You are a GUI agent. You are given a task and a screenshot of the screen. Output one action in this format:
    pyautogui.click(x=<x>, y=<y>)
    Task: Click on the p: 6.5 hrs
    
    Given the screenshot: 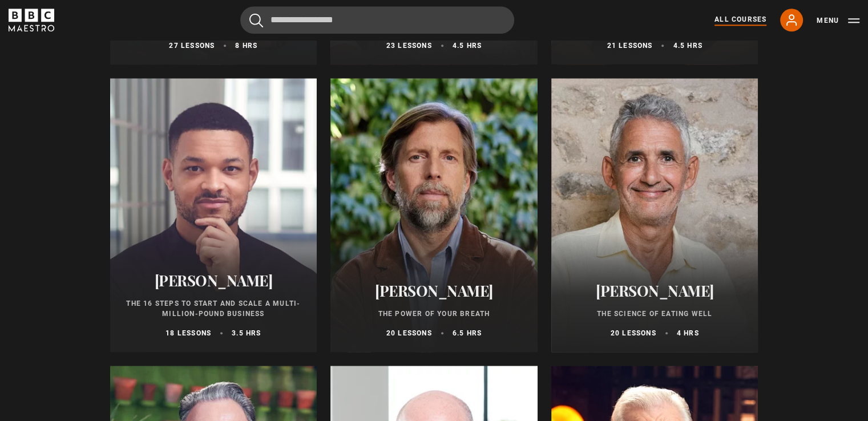 What is the action you would take?
    pyautogui.click(x=466, y=334)
    